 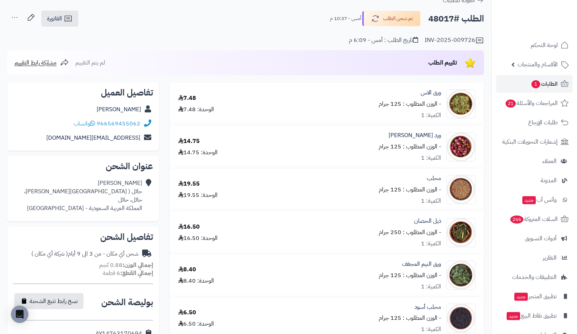 I want to click on span: المدونة, so click(x=549, y=180).